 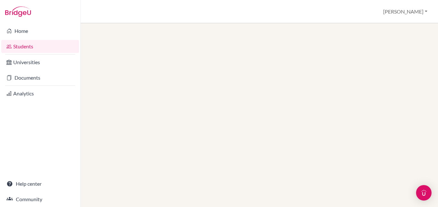 I want to click on a: Documents, so click(x=40, y=78).